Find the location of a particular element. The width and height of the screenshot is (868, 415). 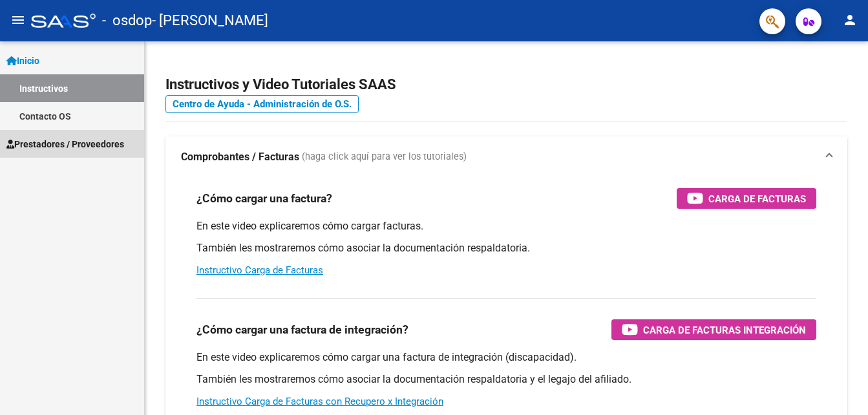

button: Carga de Facturas is located at coordinates (746, 198).